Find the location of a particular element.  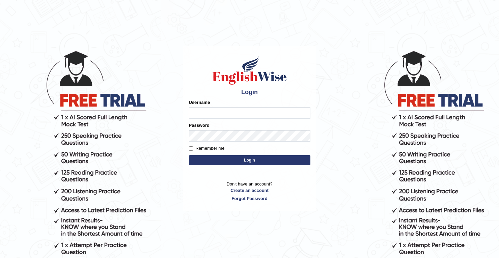

img: Logo of English Wise sign in for intelligent practice with AI is located at coordinates (250, 71).